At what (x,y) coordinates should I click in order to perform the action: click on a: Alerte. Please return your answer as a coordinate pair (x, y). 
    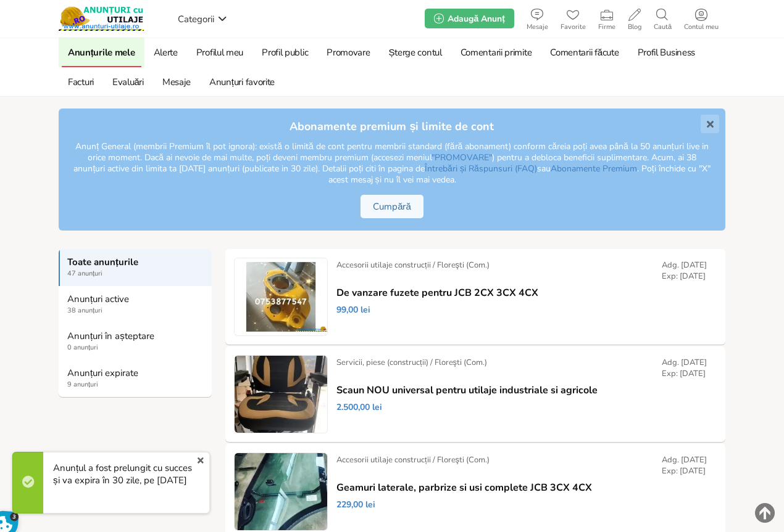
    Looking at the image, I should click on (166, 53).